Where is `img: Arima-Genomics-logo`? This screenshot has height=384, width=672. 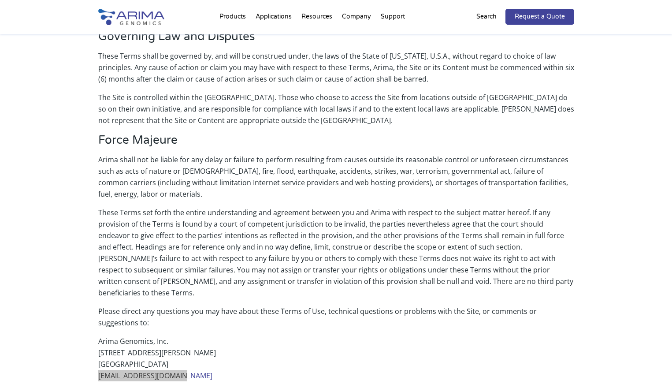
img: Arima-Genomics-logo is located at coordinates (131, 17).